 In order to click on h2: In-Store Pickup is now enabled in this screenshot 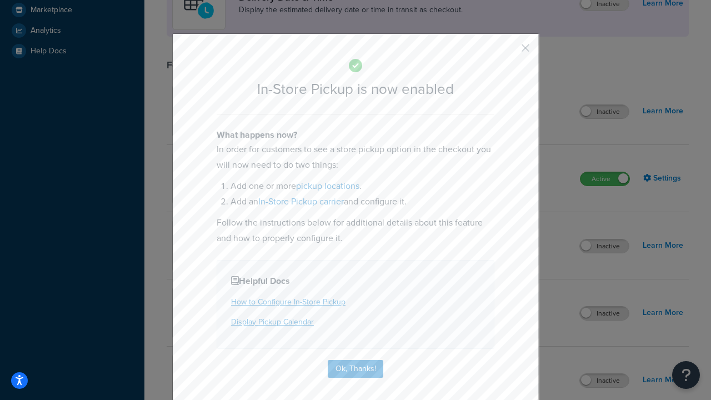, I will do `click(356, 89)`.